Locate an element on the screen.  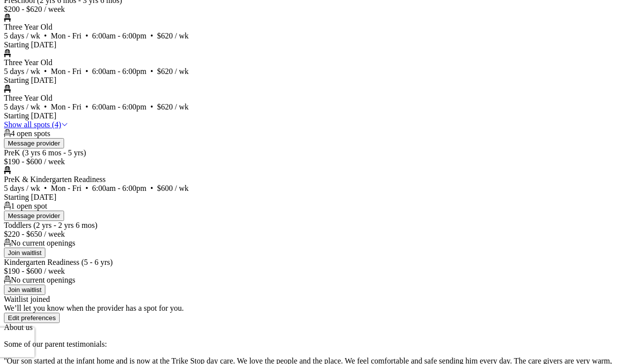
a: Show all spots (4) is located at coordinates (36, 124).